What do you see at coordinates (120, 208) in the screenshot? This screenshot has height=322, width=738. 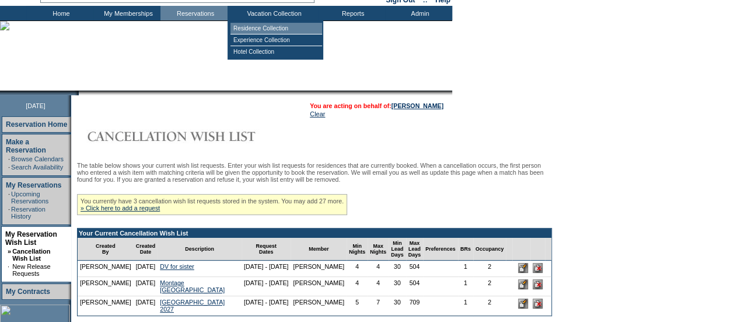 I see `a: » Click here to add a request` at bounding box center [120, 208].